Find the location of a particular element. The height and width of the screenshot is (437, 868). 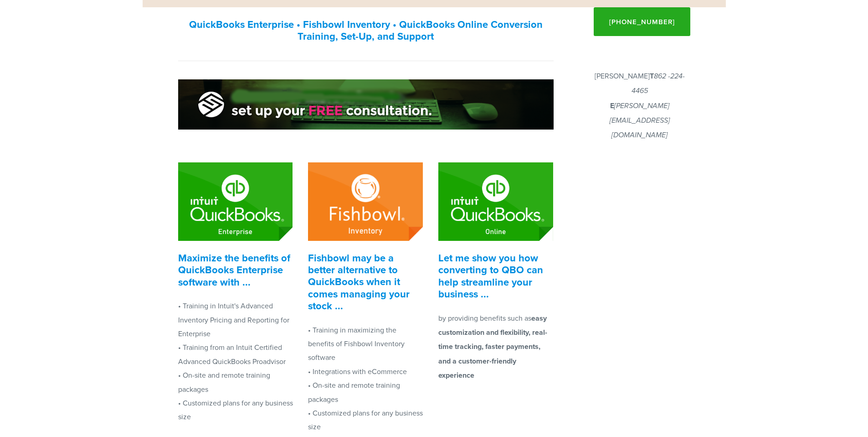

strong: Maximize the benefits of QuickBooks Enterprise software with ... is located at coordinates (235, 269).